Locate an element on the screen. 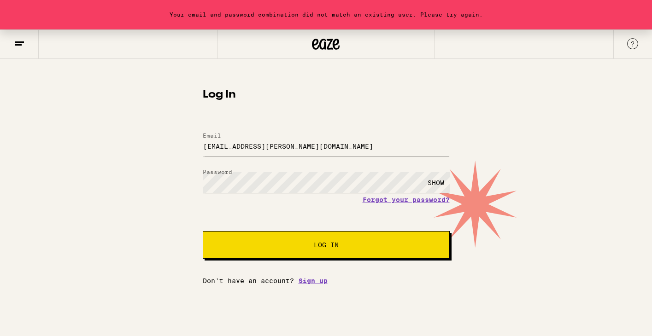 The image size is (652, 336). span: Help is located at coordinates (30, 11).